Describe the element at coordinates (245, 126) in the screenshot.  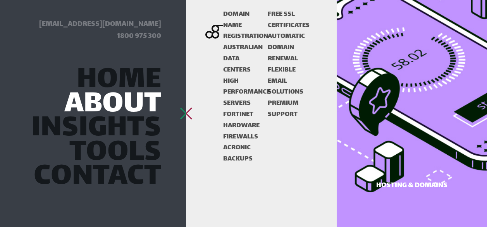
I see `li: Fortinet Hardware Firewalls` at that location.